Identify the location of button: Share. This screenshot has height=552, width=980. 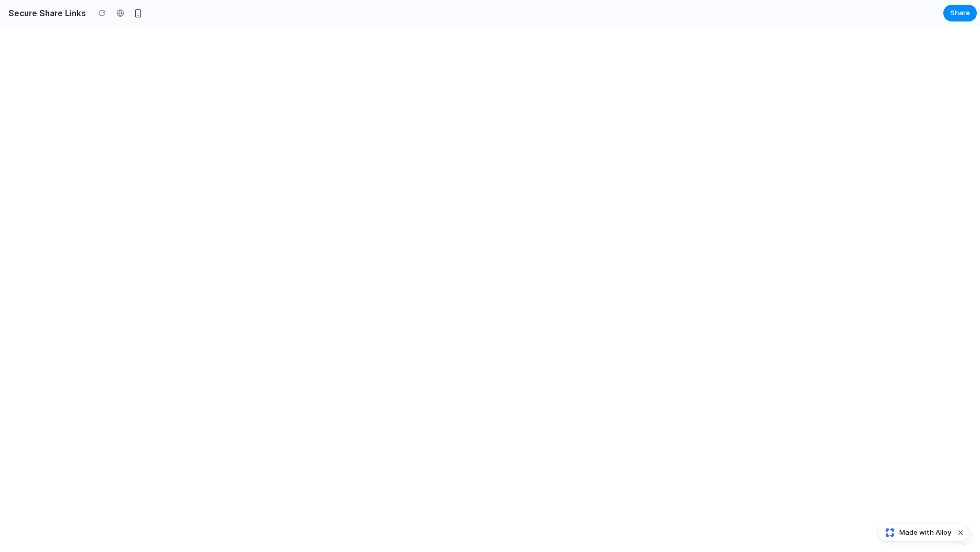
(960, 13).